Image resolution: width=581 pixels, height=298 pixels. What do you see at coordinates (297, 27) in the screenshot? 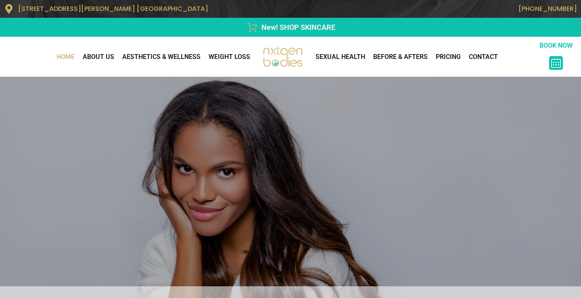
I see `span: New! SHOP SKINCARE` at bounding box center [297, 27].